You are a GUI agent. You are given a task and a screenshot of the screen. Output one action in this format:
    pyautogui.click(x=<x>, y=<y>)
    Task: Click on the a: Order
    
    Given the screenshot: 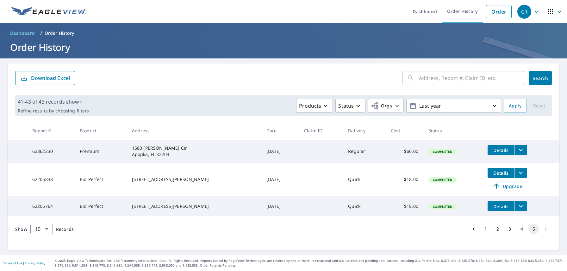 What is the action you would take?
    pyautogui.click(x=498, y=12)
    